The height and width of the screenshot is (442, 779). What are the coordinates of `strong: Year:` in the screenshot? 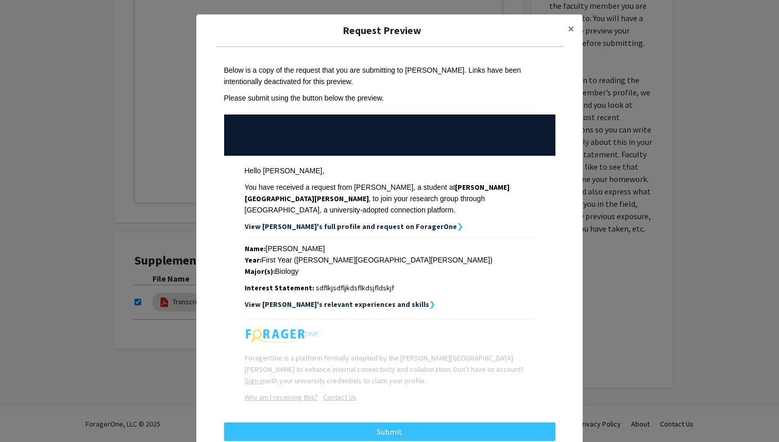 It's located at (253, 260).